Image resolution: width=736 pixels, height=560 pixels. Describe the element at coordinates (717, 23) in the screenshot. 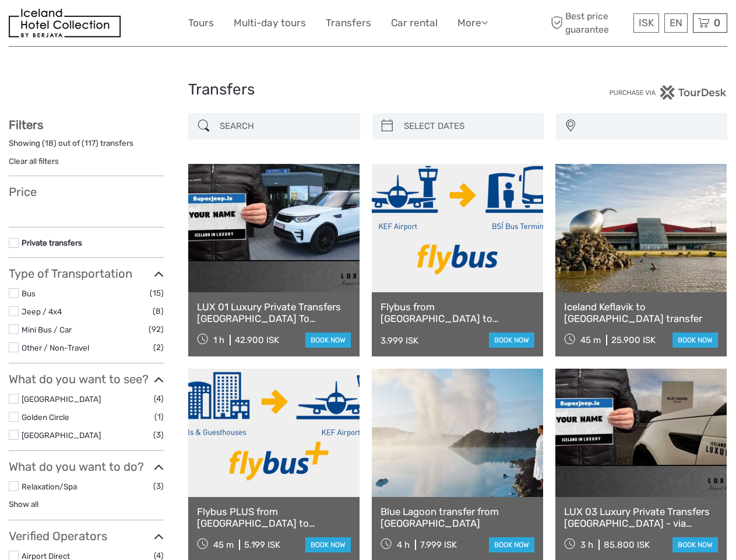

I see `span: 0` at that location.